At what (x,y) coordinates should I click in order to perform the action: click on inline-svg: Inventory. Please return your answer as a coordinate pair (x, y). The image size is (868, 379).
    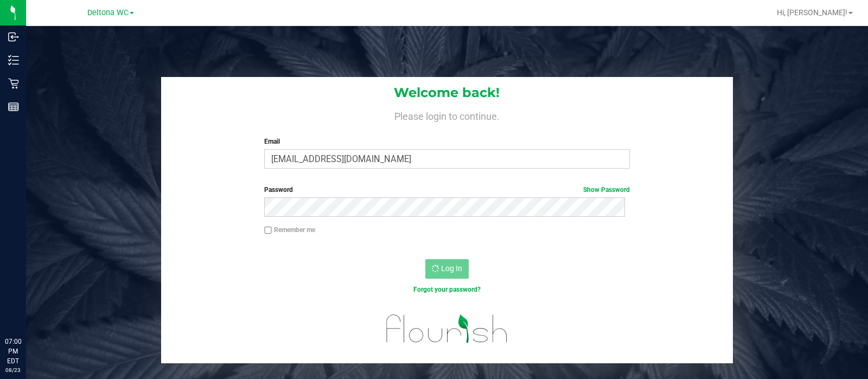
    Looking at the image, I should click on (14, 60).